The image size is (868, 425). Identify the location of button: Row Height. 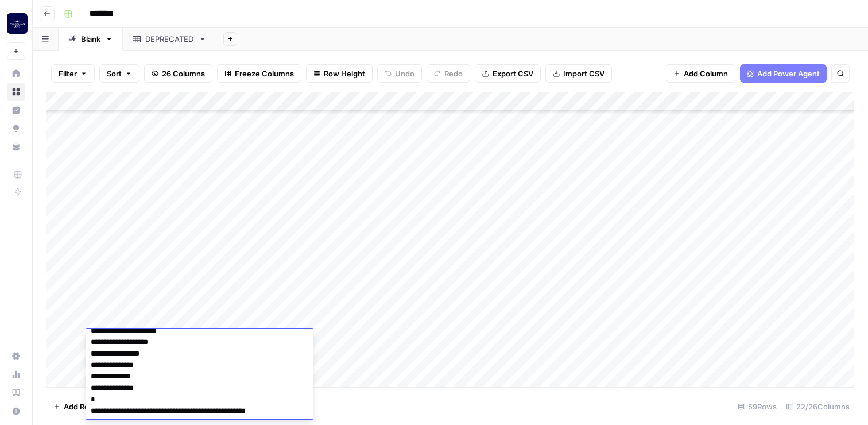
(339, 74).